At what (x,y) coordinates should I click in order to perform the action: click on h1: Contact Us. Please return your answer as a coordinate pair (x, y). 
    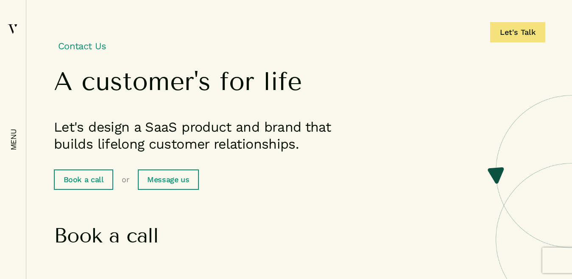
    Looking at the image, I should click on (299, 48).